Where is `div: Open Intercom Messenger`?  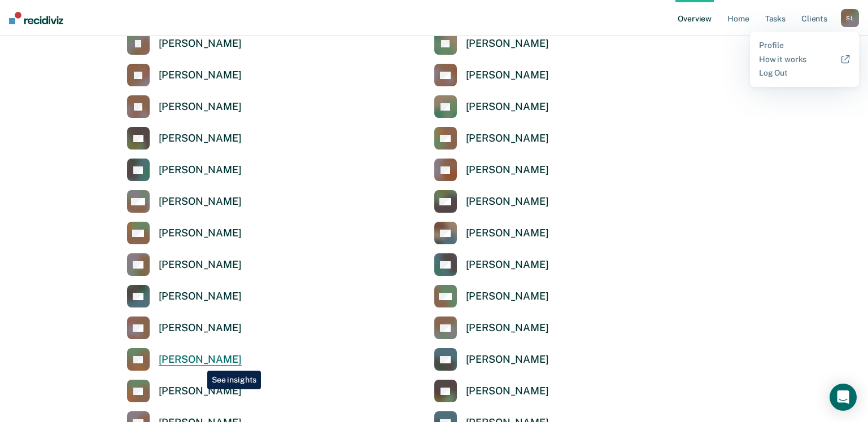
div: Open Intercom Messenger is located at coordinates (843, 397).